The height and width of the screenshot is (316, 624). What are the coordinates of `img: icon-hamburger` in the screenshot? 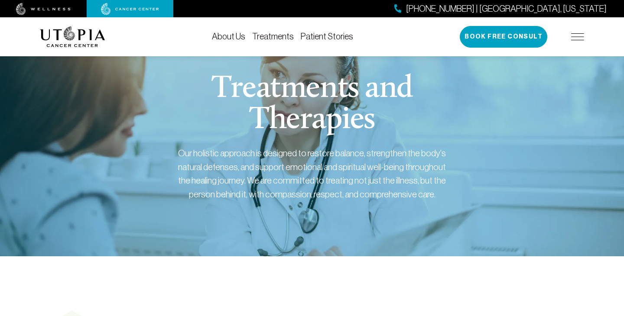 It's located at (577, 37).